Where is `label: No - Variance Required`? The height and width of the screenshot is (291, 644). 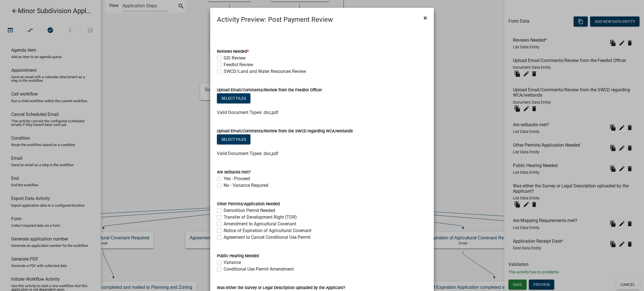
label: No - Variance Required is located at coordinates (246, 185).